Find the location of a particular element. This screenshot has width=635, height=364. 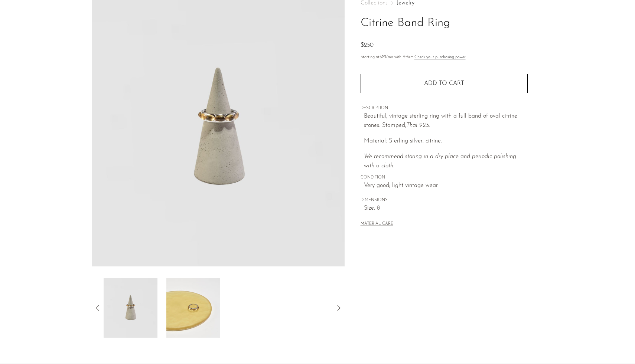

p: Beautiful, vintage sterling ring with a full band of oval citrine stones. Stamped, is located at coordinates (446, 121).